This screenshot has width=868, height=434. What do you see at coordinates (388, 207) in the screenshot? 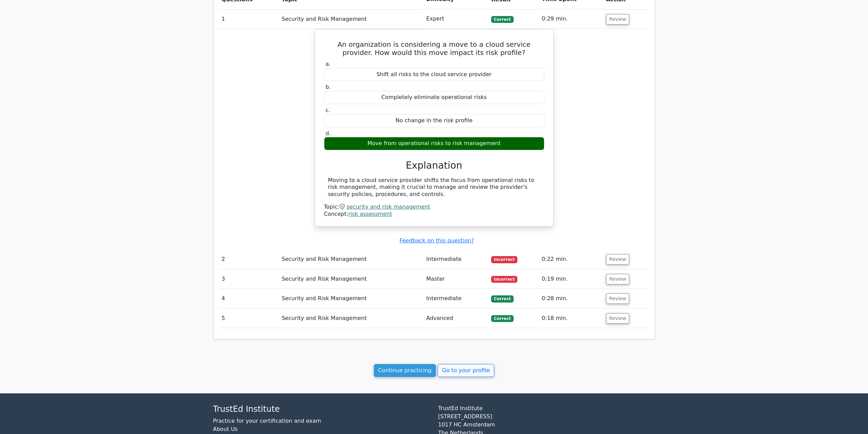
I see `a: security and risk management` at bounding box center [388, 207].